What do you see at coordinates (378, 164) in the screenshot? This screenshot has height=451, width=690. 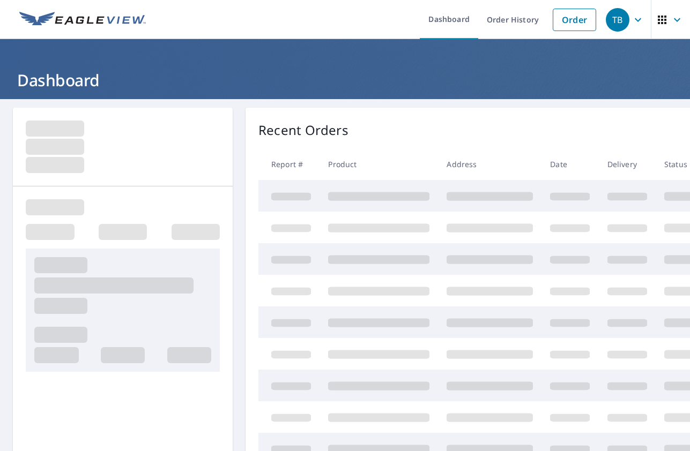 I see `th: Product` at bounding box center [378, 164].